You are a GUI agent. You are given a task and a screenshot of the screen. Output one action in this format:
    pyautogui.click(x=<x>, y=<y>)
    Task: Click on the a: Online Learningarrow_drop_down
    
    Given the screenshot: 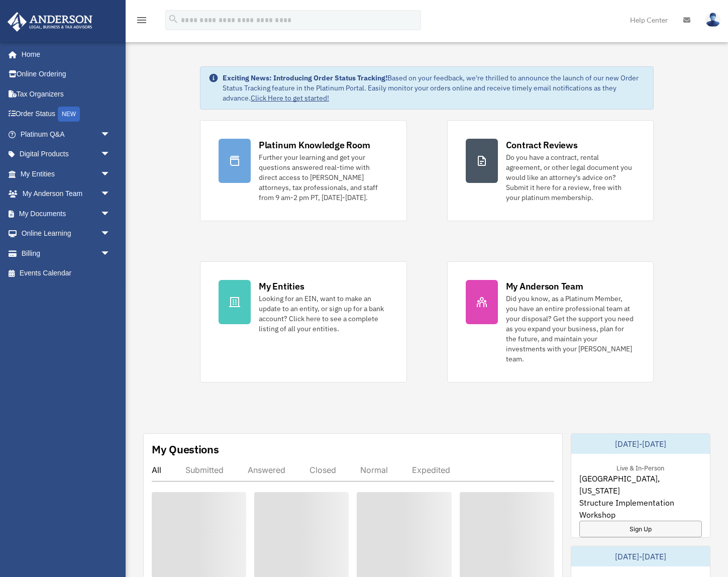 What is the action you would take?
    pyautogui.click(x=66, y=234)
    